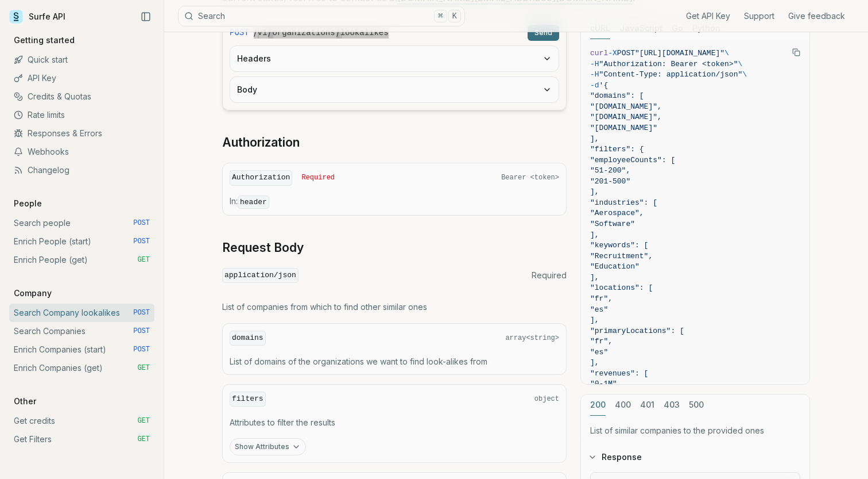  I want to click on code: Authorization, so click(261, 178).